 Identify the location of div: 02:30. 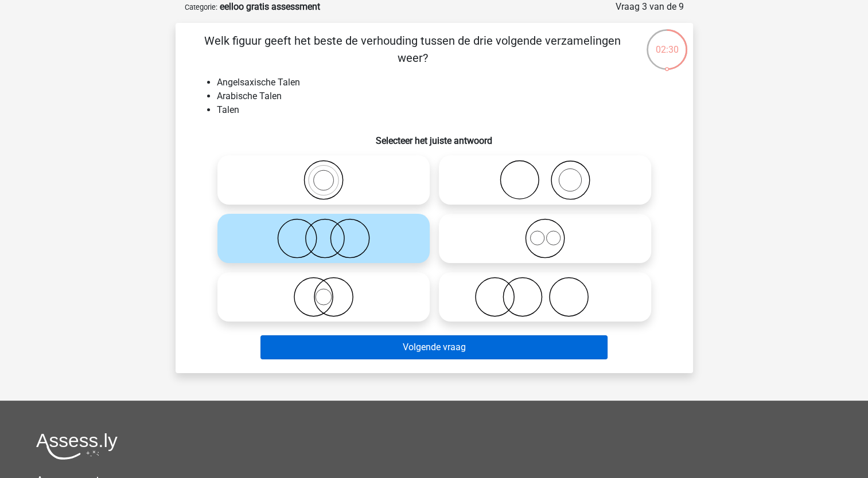
(667, 42).